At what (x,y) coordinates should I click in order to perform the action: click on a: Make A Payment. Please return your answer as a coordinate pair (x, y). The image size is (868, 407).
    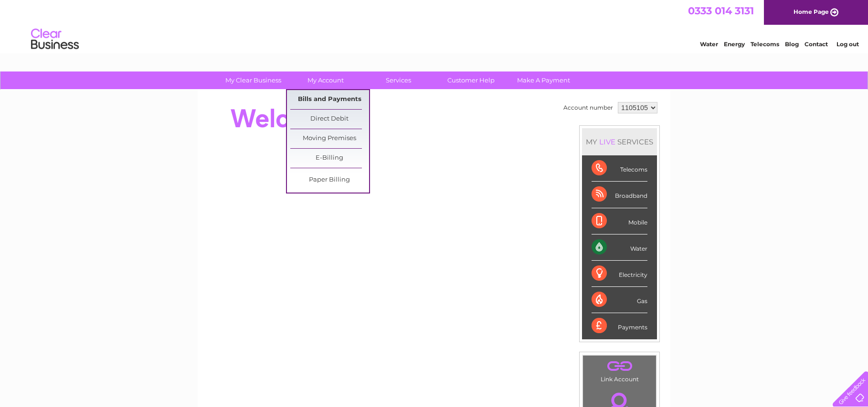
    Looking at the image, I should click on (543, 80).